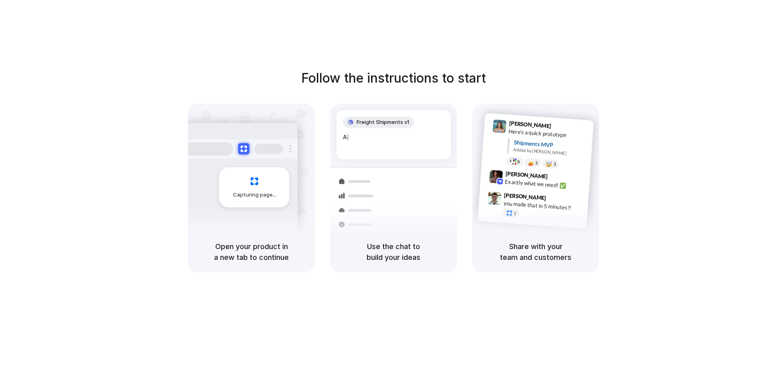 The image size is (771, 379). I want to click on div: Here's a quick prototype, so click(548, 134).